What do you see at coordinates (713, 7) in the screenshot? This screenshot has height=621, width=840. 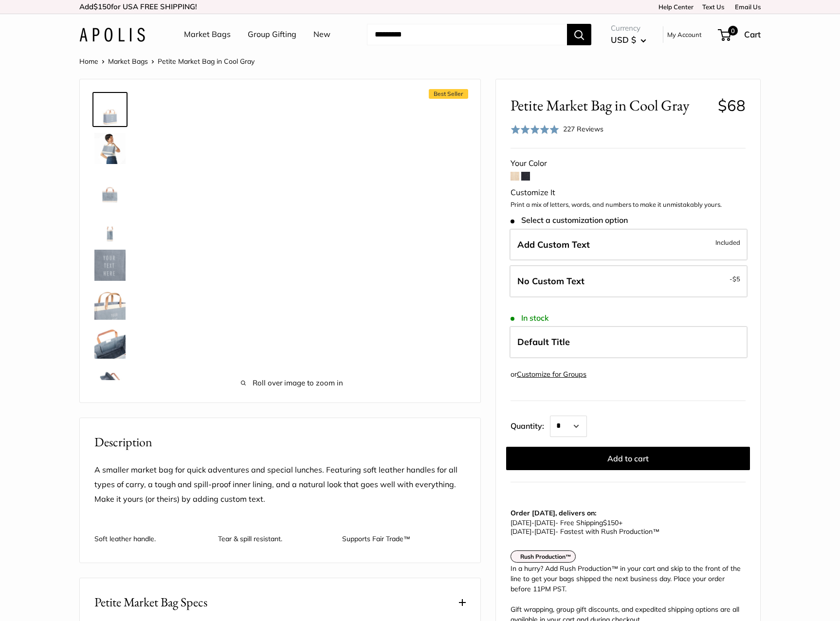 I see `a: Text Us` at bounding box center [713, 7].